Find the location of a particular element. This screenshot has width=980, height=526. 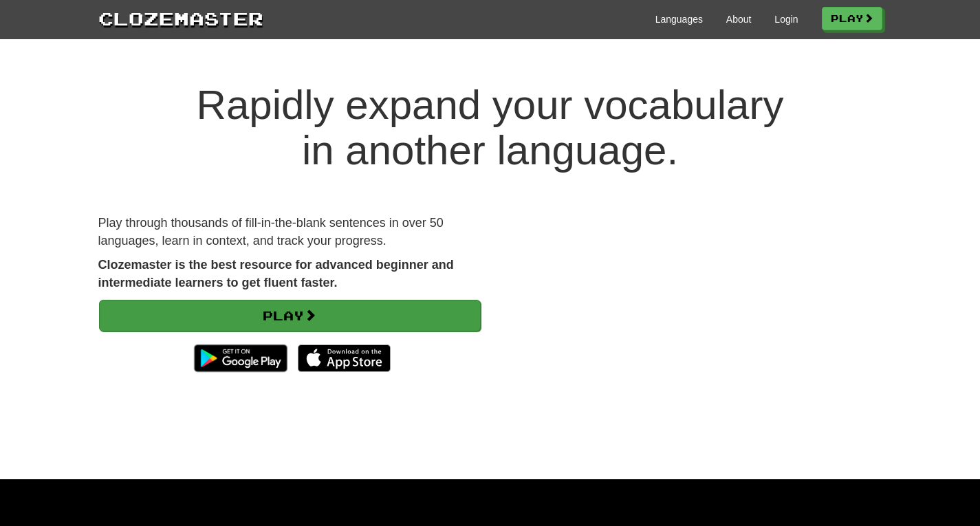

a: Clozemaster is located at coordinates (181, 18).